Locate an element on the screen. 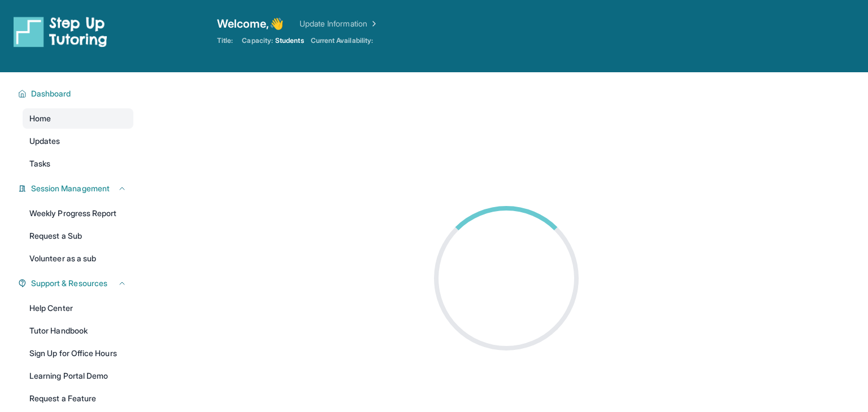  button: Session Management is located at coordinates (76, 189).